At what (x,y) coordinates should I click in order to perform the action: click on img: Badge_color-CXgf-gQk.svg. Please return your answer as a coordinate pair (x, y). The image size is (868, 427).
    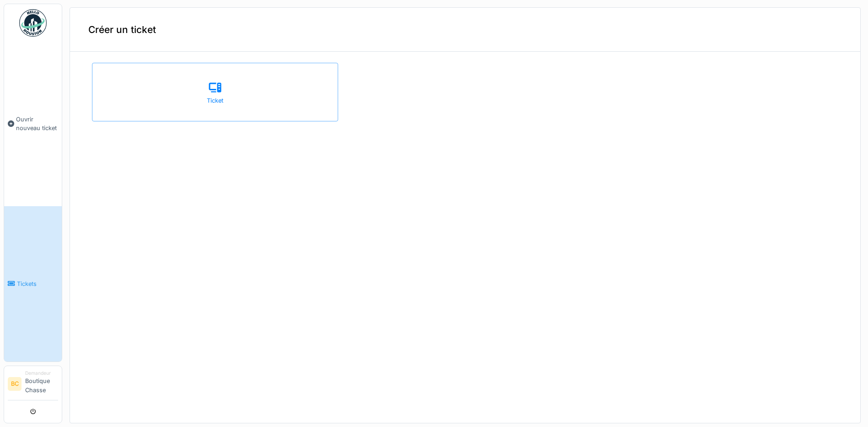
    Looking at the image, I should click on (33, 23).